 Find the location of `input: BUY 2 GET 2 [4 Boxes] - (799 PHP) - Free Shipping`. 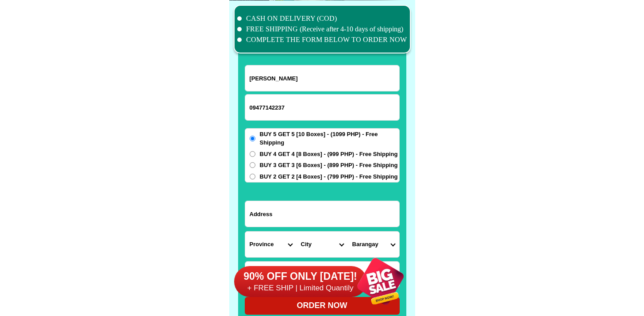

input: BUY 2 GET 2 [4 Boxes] - (799 PHP) - Free Shipping is located at coordinates (253, 177).